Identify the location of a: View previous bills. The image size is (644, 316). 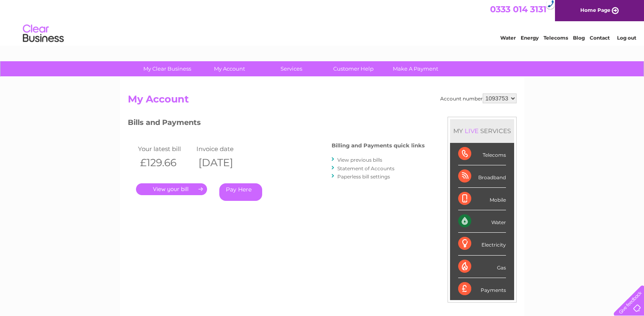
(360, 160).